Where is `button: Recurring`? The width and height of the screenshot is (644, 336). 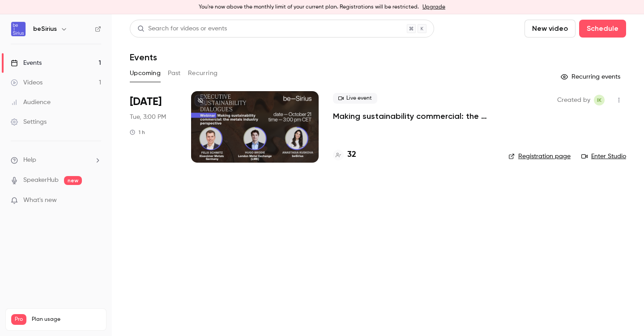 button: Recurring is located at coordinates (203, 73).